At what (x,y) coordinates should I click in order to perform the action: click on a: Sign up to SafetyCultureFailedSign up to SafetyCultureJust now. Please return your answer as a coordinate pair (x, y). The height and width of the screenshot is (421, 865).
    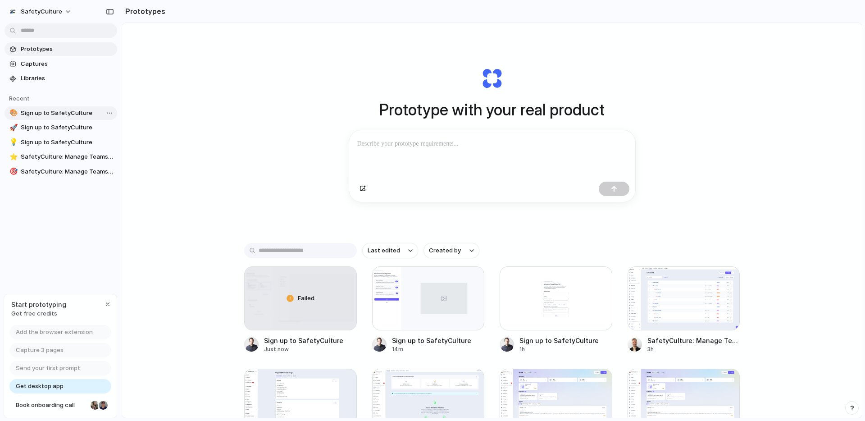
    Looking at the image, I should click on (300, 310).